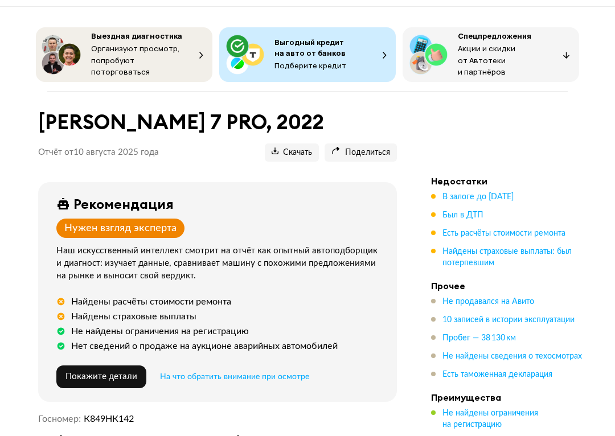  I want to click on span: Выгодный кредит на авто от банков, so click(310, 47).